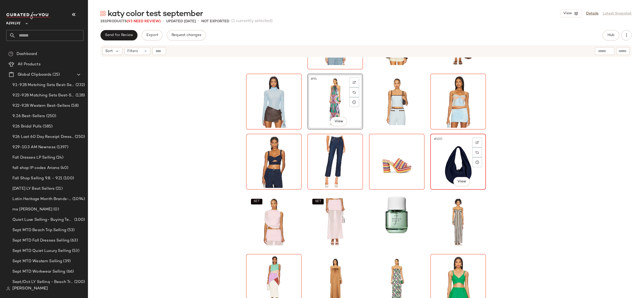  Describe the element at coordinates (109, 51) in the screenshot. I see `span: Sort` at that location.